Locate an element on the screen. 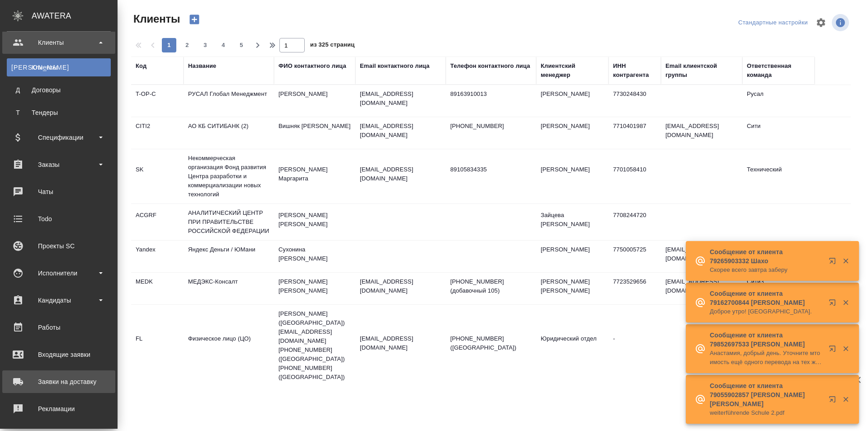 This screenshot has width=868, height=431. a: Чаты is located at coordinates (59, 192).